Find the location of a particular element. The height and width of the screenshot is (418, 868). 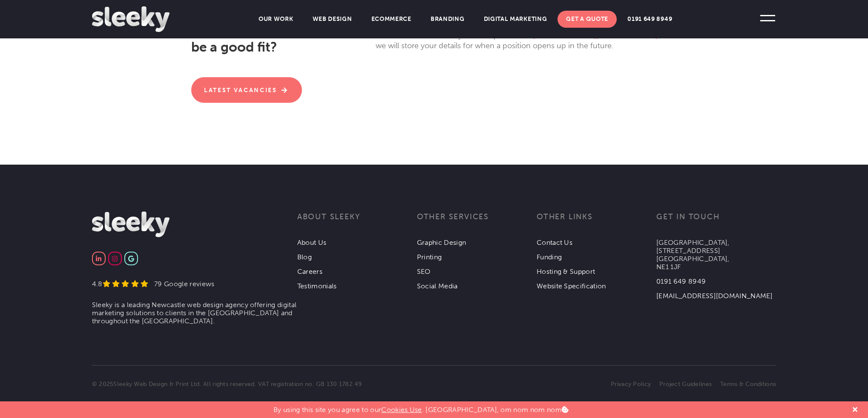

a: Testimonials is located at coordinates (317, 285).